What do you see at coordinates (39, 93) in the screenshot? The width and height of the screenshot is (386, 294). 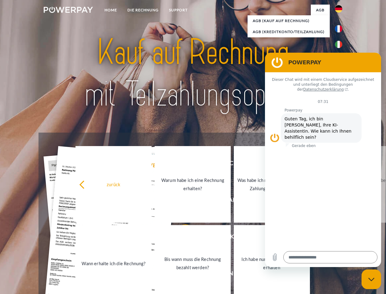 I see `p: Gerade eben` at bounding box center [39, 93].